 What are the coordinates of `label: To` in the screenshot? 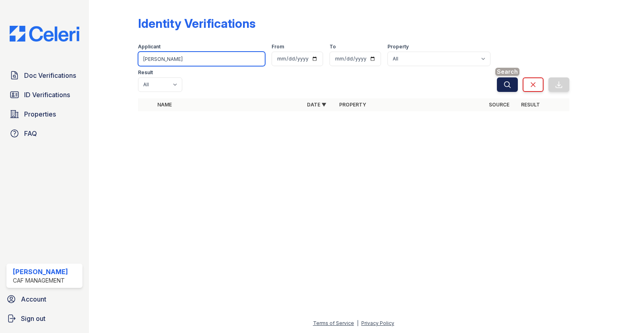 It's located at (333, 47).